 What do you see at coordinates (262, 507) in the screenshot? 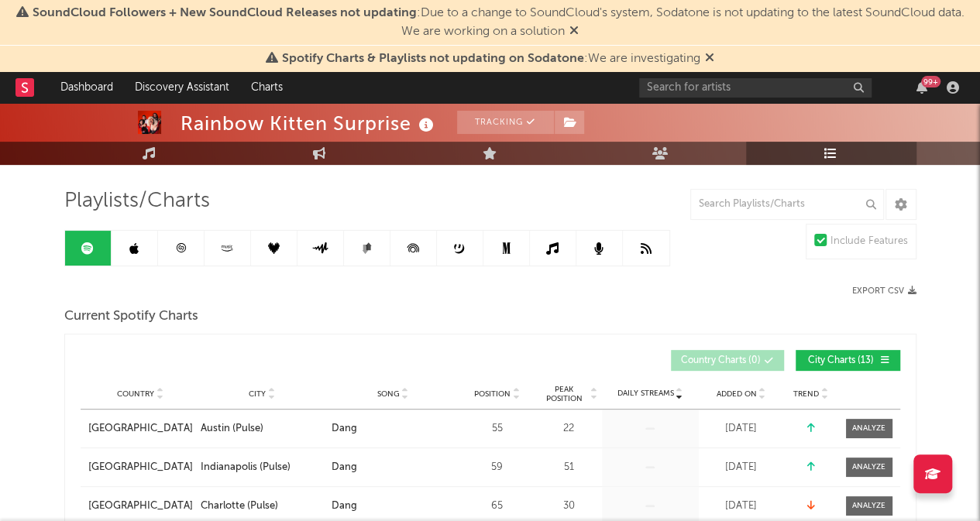
I see `a: Charlotte (Pulse)` at bounding box center [262, 507].